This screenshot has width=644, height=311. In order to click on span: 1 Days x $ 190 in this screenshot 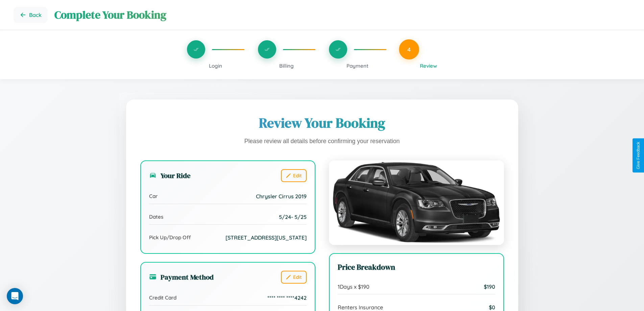, I will do `click(354, 286)`.